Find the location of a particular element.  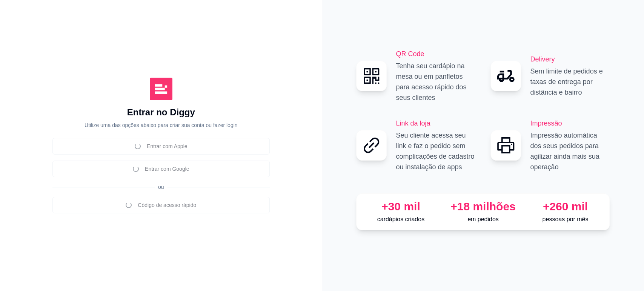

p: pessoas por mês is located at coordinates (565, 219).